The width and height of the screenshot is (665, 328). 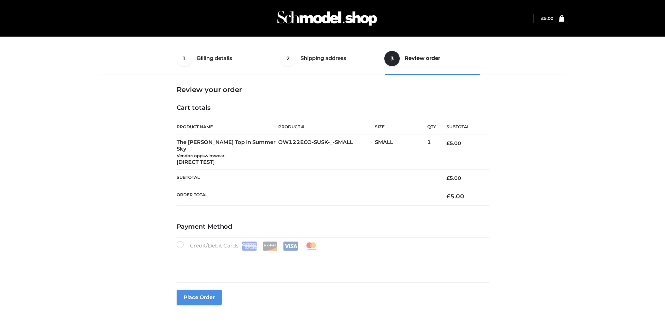 What do you see at coordinates (431, 127) in the screenshot?
I see `th: Qty` at bounding box center [431, 127].